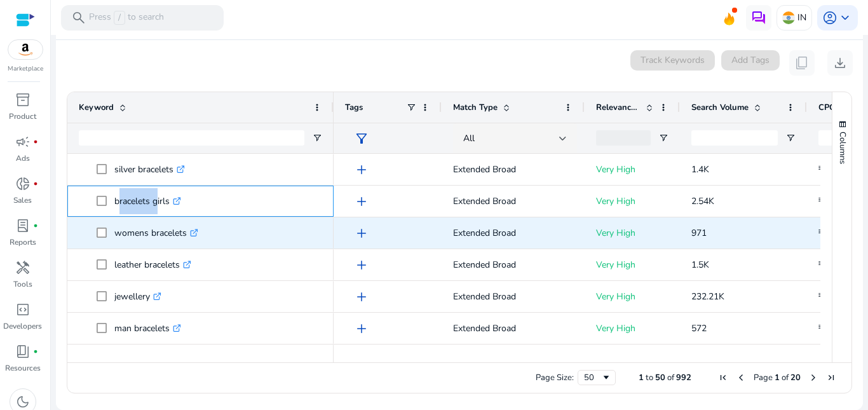  Describe the element at coordinates (156, 232) in the screenshot. I see `p: womens bracelets` at that location.